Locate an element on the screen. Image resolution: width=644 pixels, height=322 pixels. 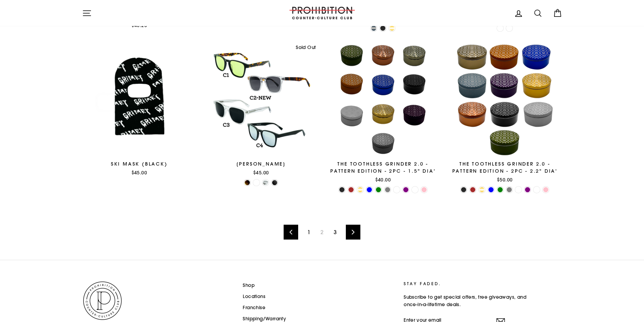
a: 3 is located at coordinates (335, 232).